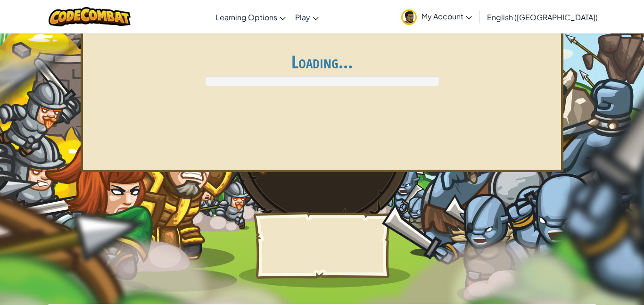 This screenshot has height=305, width=644. What do you see at coordinates (250, 17) in the screenshot?
I see `a: Learning Options` at bounding box center [250, 17].